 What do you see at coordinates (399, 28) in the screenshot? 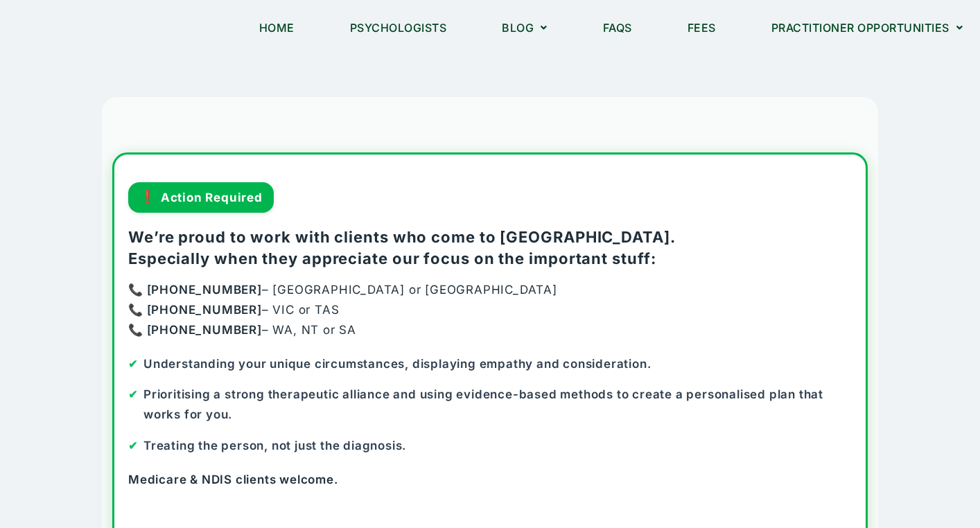
I see `a: Psychologists` at bounding box center [399, 28].